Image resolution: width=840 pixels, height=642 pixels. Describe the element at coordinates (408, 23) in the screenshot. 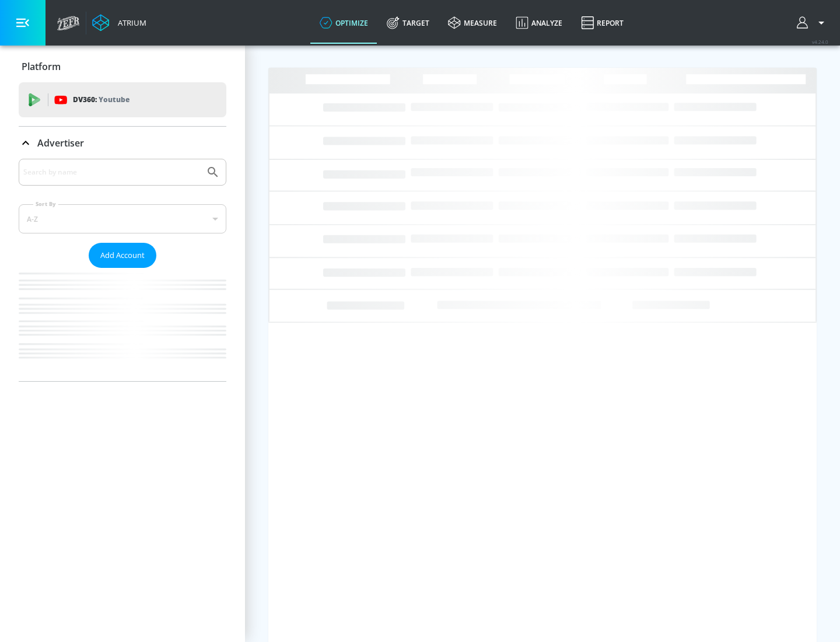

I see `a: Target` at that location.